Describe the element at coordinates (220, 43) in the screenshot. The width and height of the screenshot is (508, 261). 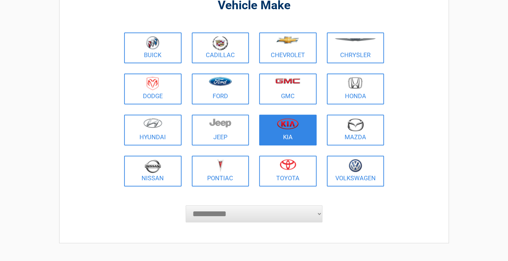
I see `img: cadillac` at that location.